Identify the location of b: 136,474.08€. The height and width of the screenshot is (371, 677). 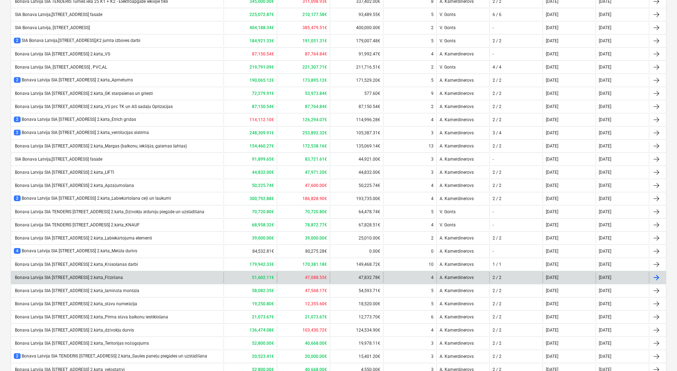
(261, 330).